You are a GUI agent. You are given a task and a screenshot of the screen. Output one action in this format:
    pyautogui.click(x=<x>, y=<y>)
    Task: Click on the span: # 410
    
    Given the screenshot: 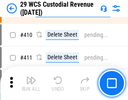 What is the action you would take?
    pyautogui.click(x=26, y=35)
    